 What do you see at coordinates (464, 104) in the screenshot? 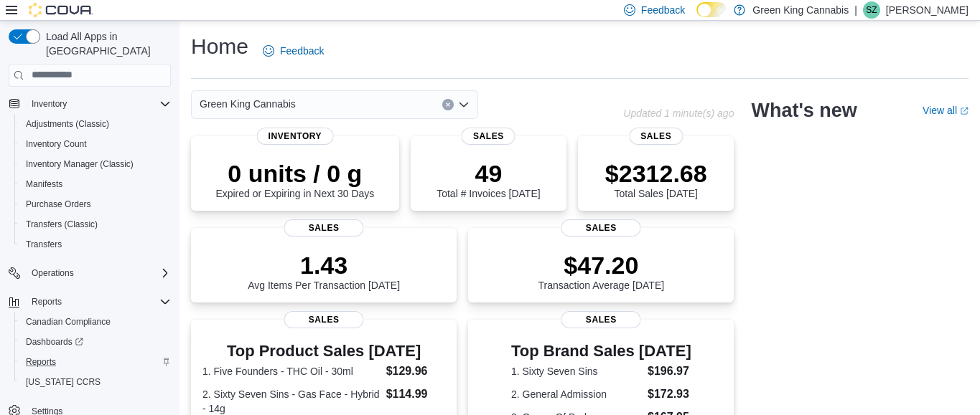
I see `button: Open list of options` at bounding box center [464, 104].